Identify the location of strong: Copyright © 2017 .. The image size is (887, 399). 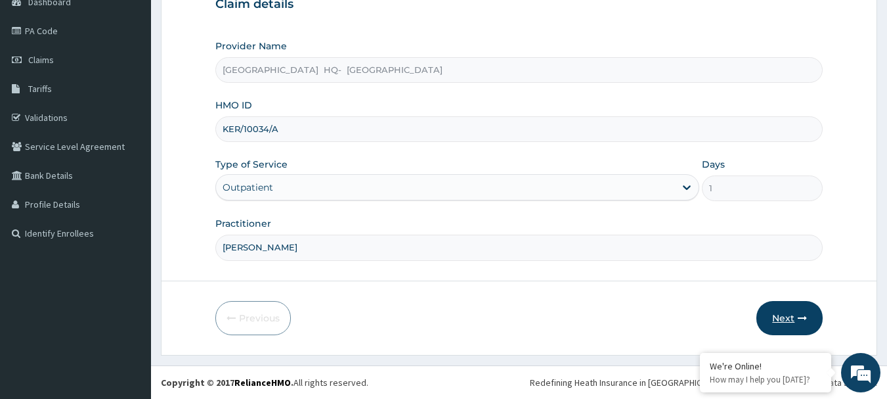
(227, 382).